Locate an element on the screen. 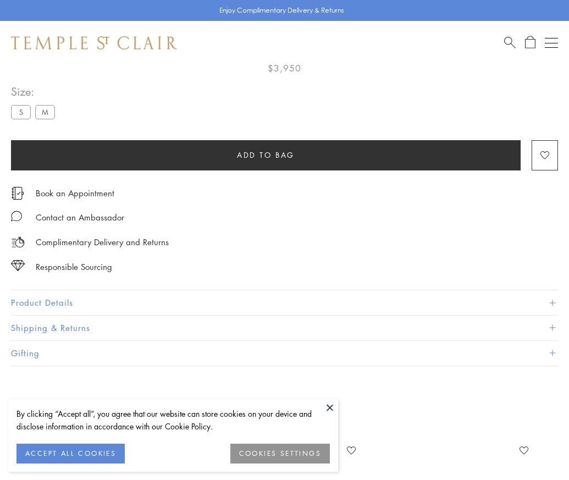 The image size is (569, 480). button: COOKIES SETTINGS is located at coordinates (280, 453).